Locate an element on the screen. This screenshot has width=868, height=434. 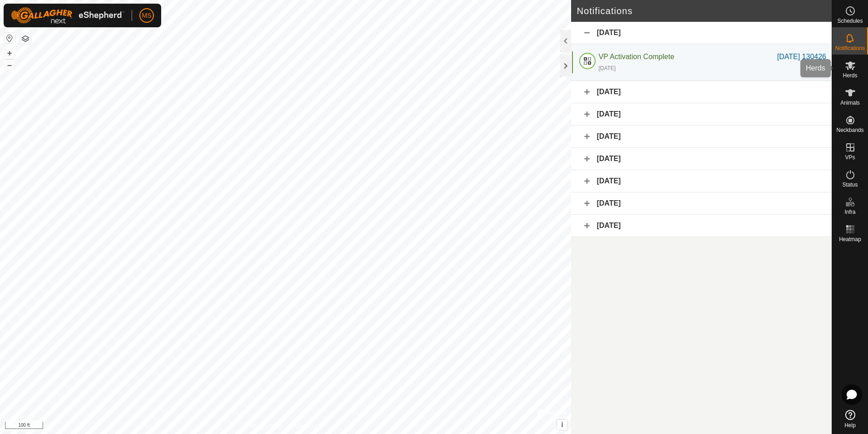
span: VP Activation Complete is located at coordinates (636, 57).